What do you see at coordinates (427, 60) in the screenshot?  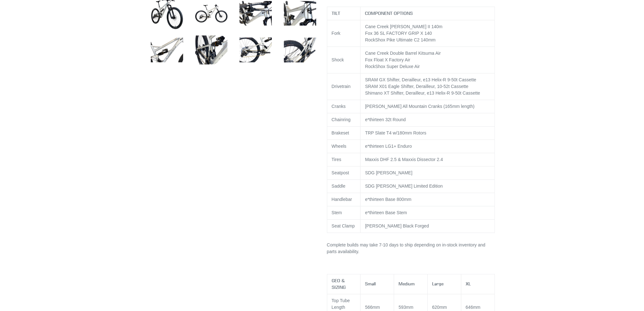 I see `td: Cane Creek Double Barrel Kitsuma Air Fox Float X Factory Air RockShox Super Deluxe Air` at bounding box center [427, 60].